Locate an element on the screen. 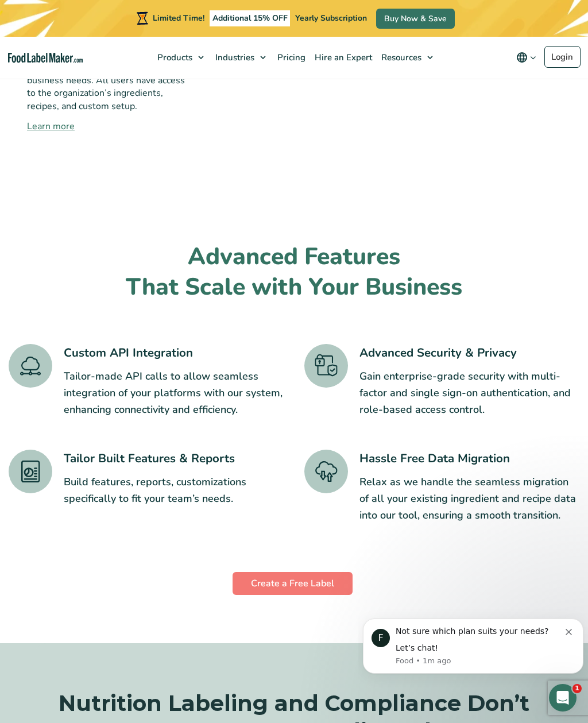  span: Products is located at coordinates (173, 58).